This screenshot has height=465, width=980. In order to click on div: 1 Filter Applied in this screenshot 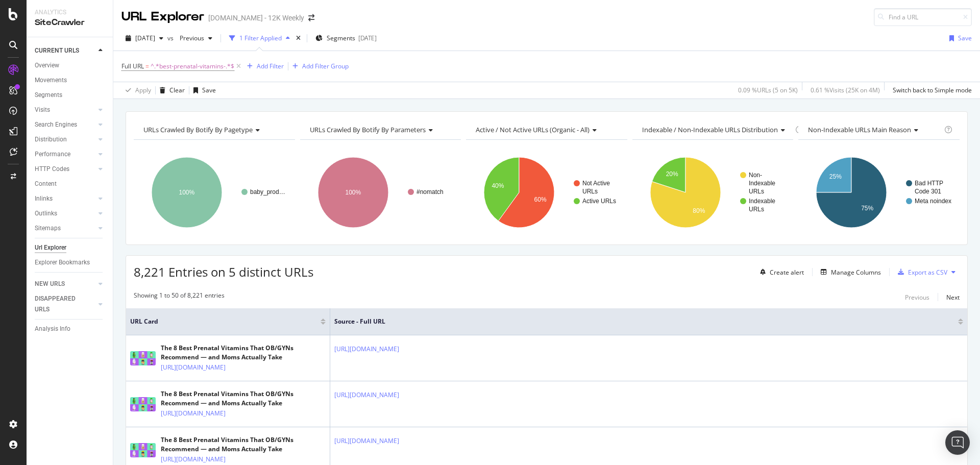, I will do `click(261, 38)`.